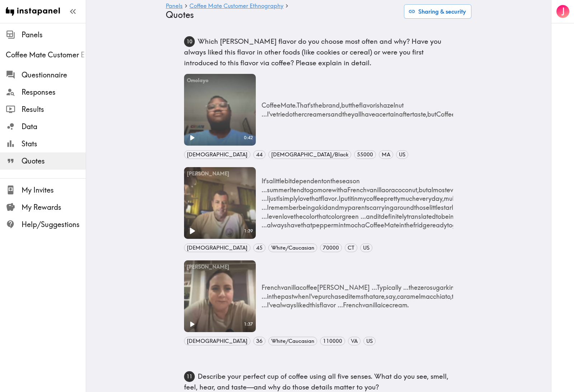  Describe the element at coordinates (189, 377) in the screenshot. I see `text: 11` at that location.